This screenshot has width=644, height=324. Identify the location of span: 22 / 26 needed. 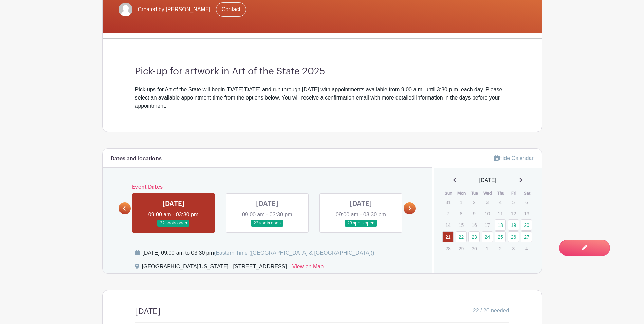
(491, 311).